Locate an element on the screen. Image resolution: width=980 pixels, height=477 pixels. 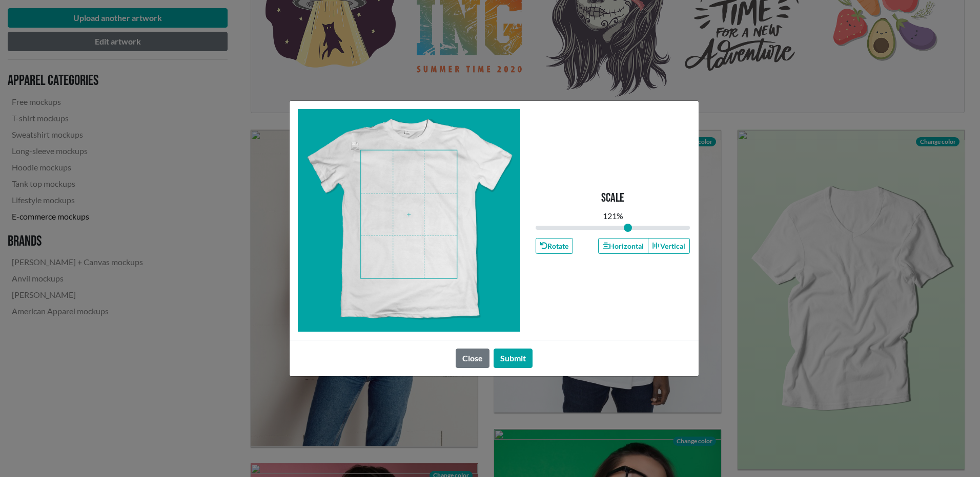
button: Close is located at coordinates (472, 358).